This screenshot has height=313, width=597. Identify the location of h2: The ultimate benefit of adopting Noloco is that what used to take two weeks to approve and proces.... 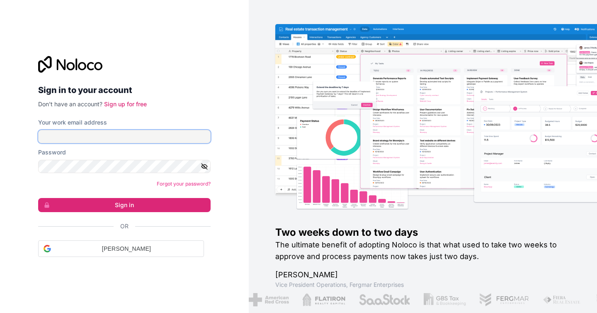
(423, 250).